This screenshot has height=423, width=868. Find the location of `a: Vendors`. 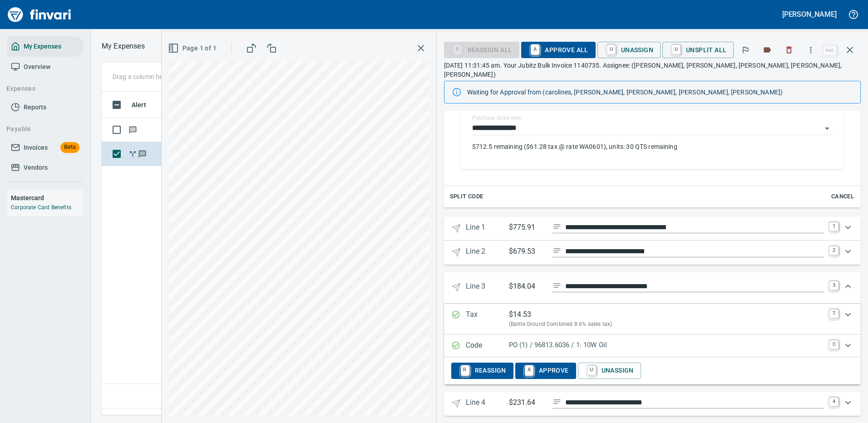

a: Vendors is located at coordinates (45, 168).